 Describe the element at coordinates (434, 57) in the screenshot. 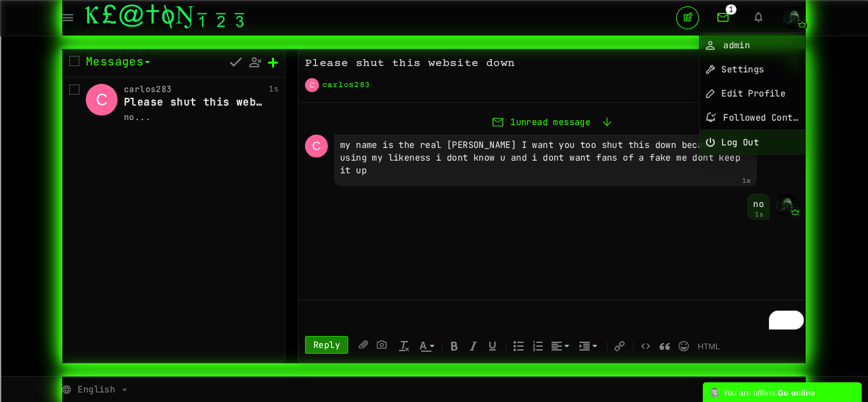

I see `div: Options` at that location.